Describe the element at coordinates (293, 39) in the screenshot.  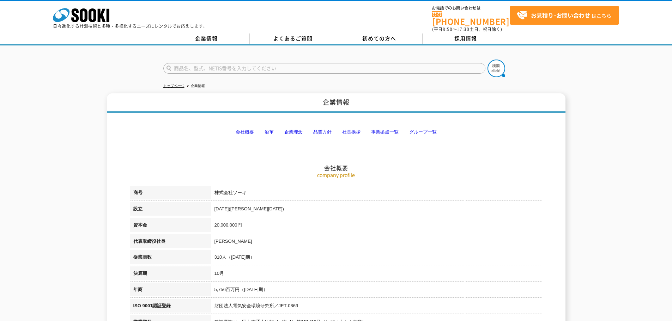
I see `a: よくあるご質問` at that location.